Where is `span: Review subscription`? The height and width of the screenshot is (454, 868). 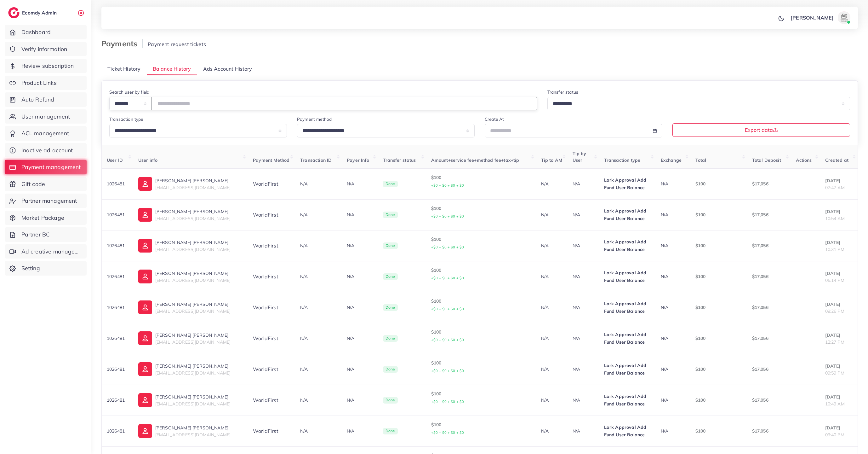
span: Review subscription is located at coordinates (48, 66).